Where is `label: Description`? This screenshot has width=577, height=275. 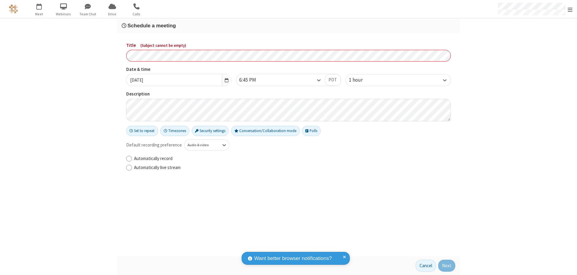
label: Description is located at coordinates (289, 94).